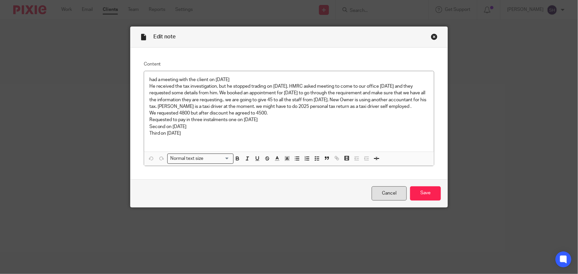 The width and height of the screenshot is (578, 274). Describe the element at coordinates (434, 37) in the screenshot. I see `div: Close this dialog window` at that location.